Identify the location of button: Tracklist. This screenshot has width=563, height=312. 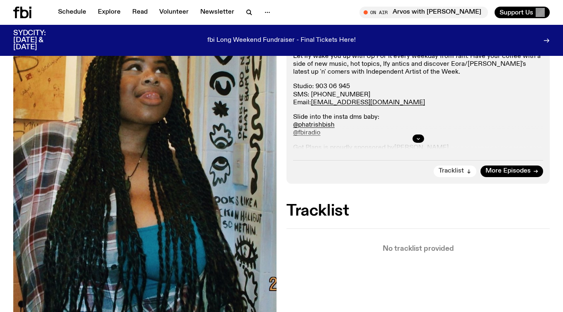
(454, 171).